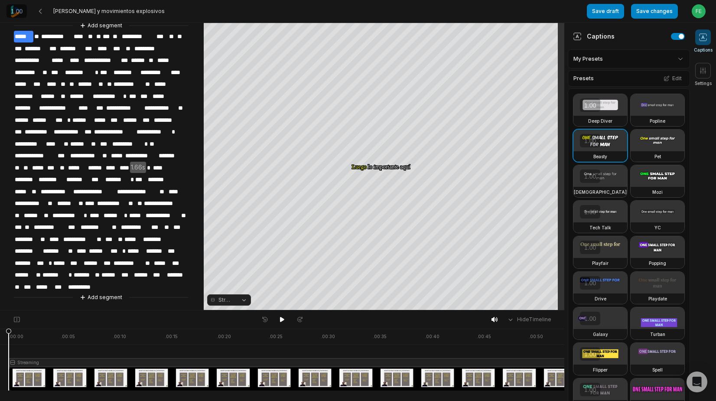  I want to click on button: Streaming, so click(229, 300).